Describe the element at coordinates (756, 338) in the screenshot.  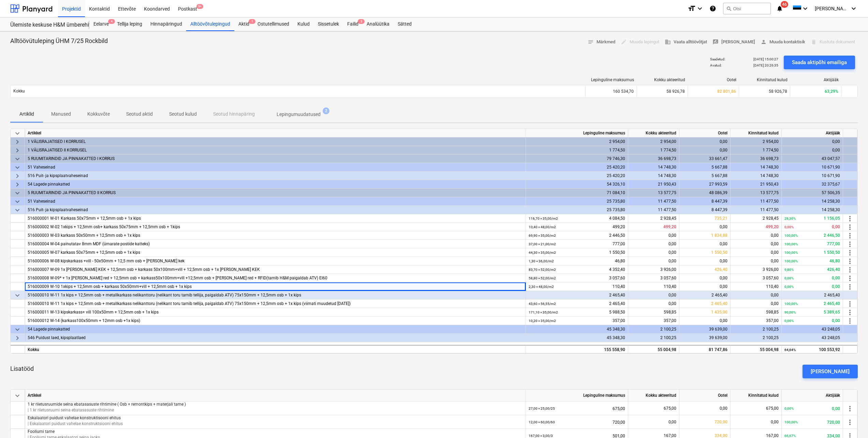
I see `div: 2 100,25` at that location.